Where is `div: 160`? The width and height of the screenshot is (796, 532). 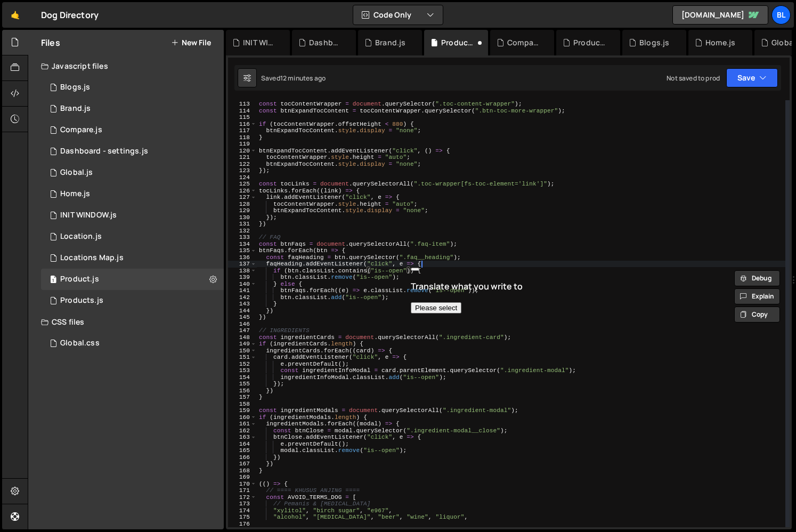
div: 160 is located at coordinates (242, 417).